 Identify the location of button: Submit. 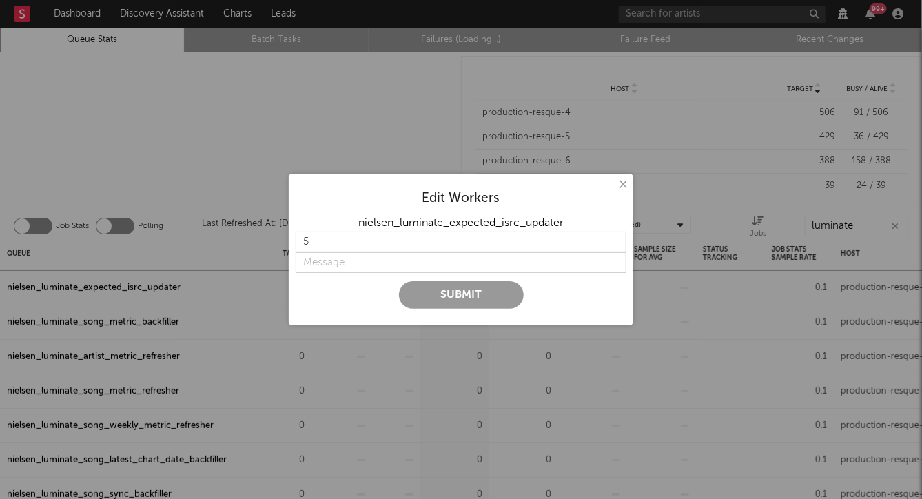
(461, 295).